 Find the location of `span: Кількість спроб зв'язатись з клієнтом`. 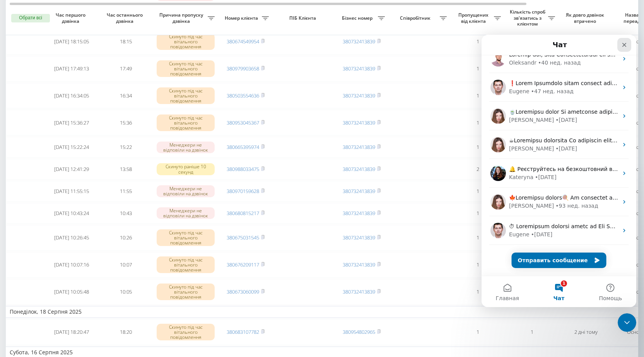

span: Кількість спроб зв'язатись з клієнтом is located at coordinates (528, 18).